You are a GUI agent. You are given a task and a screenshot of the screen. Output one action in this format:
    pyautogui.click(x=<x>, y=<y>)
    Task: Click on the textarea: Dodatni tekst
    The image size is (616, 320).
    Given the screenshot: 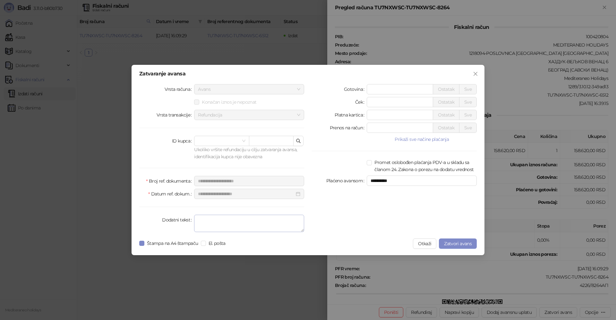 What is the action you would take?
    pyautogui.click(x=249, y=223)
    